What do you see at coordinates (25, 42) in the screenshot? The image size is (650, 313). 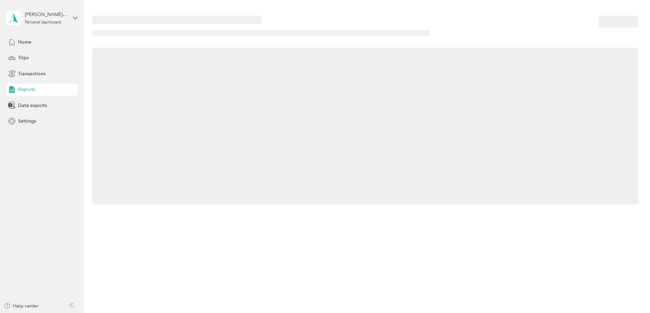 I see `span: Home` at bounding box center [25, 42].